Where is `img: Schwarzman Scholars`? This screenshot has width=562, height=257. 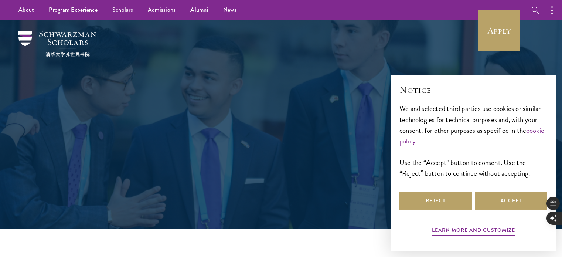
img: Schwarzman Scholars is located at coordinates (57, 44).